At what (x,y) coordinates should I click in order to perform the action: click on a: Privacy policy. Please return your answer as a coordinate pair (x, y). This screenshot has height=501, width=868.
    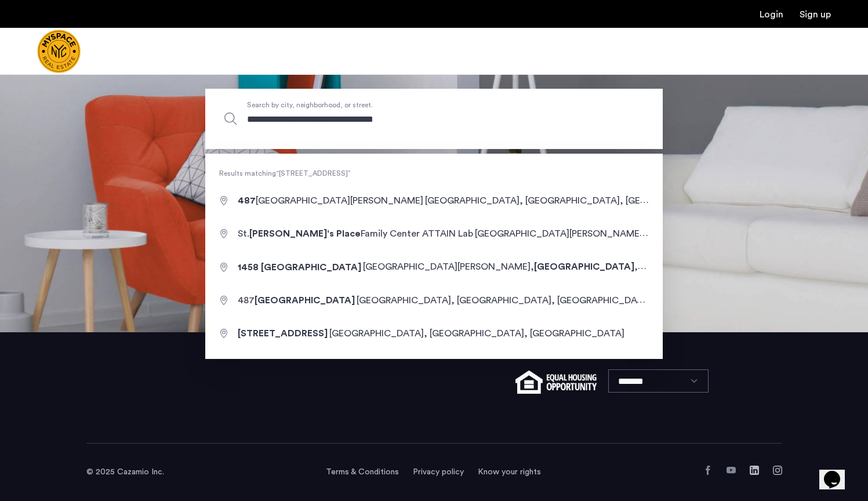
    Looking at the image, I should click on (439, 472).